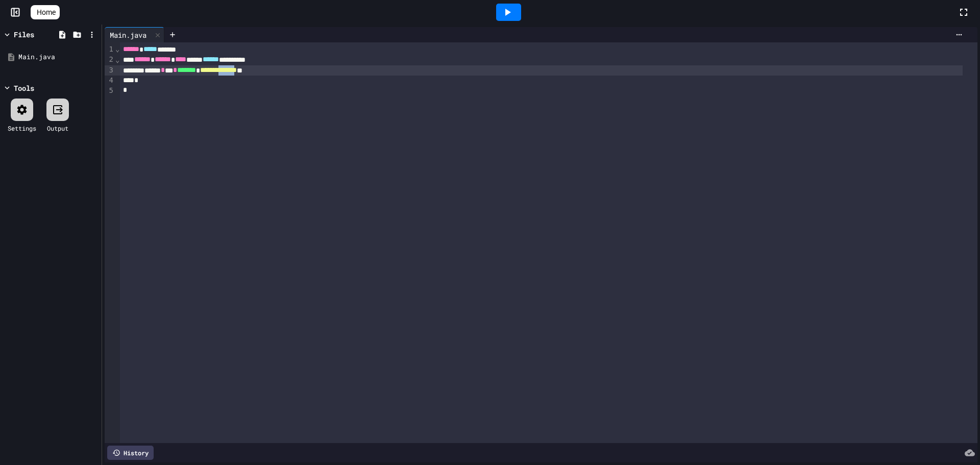 The width and height of the screenshot is (980, 465). Describe the element at coordinates (110, 81) in the screenshot. I see `div: 4` at that location.